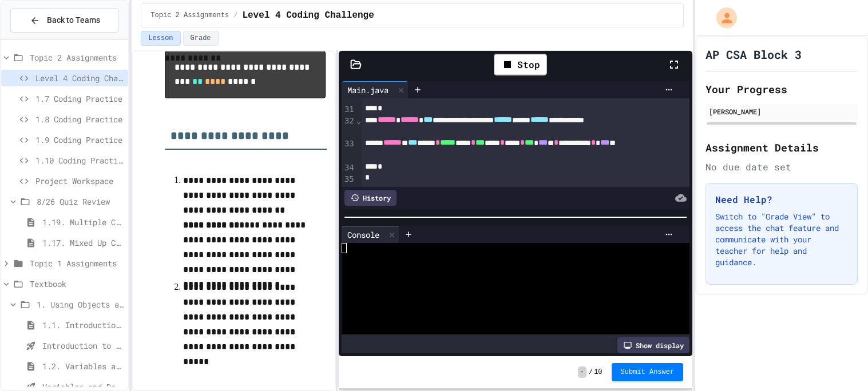 Image resolution: width=868 pixels, height=391 pixels. I want to click on div: My Account, so click(722, 18).